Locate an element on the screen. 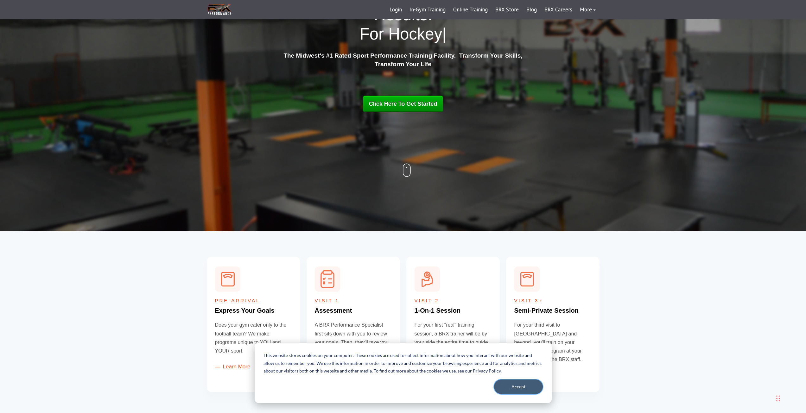 The height and width of the screenshot is (413, 806). img: 1-On-1 Session is located at coordinates (427, 279).